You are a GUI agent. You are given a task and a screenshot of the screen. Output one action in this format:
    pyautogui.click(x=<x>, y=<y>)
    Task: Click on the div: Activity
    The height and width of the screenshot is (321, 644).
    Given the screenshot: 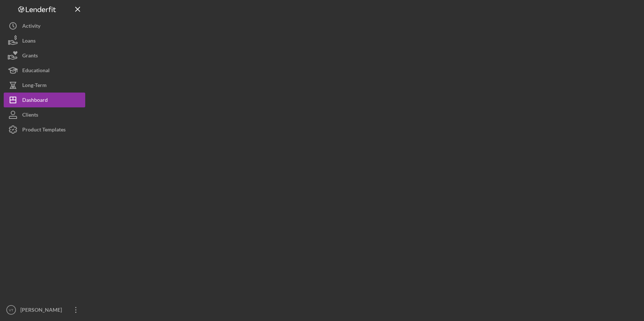 What is the action you would take?
    pyautogui.click(x=31, y=27)
    